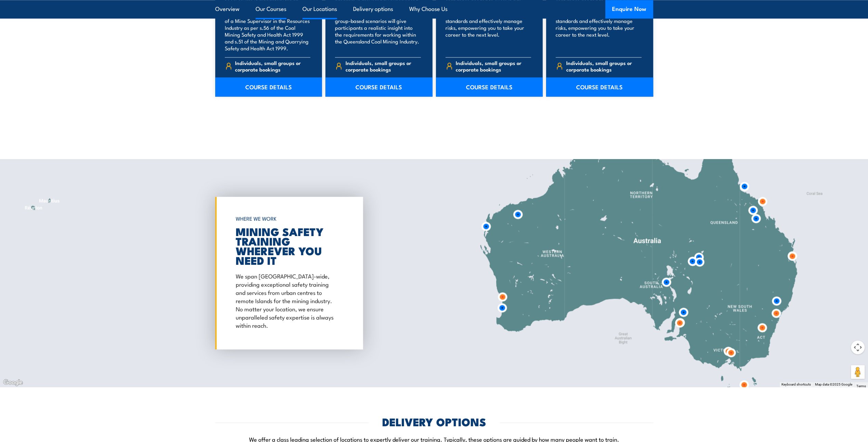 Image resolution: width=868 pixels, height=442 pixels. Describe the element at coordinates (858, 347) in the screenshot. I see `button: Map camera controls` at that location.